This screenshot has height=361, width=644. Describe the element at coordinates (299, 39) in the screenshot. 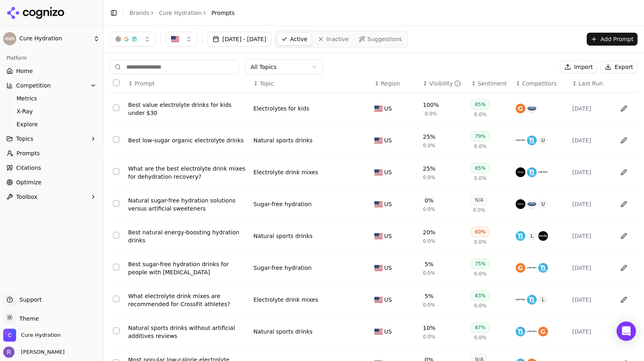

I see `span: Active` at that location.